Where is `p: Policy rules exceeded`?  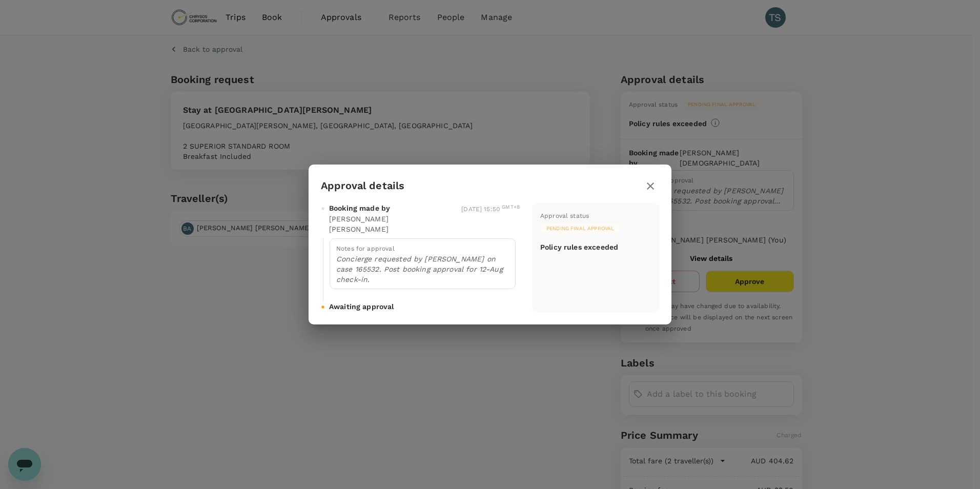 p: Policy rules exceeded is located at coordinates (579, 248).